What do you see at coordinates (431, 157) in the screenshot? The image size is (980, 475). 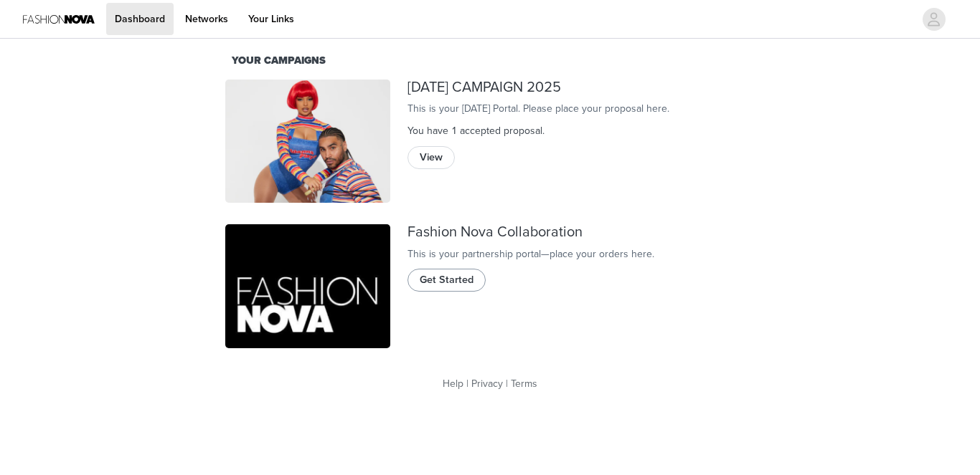 I see `button: View` at bounding box center [431, 157].